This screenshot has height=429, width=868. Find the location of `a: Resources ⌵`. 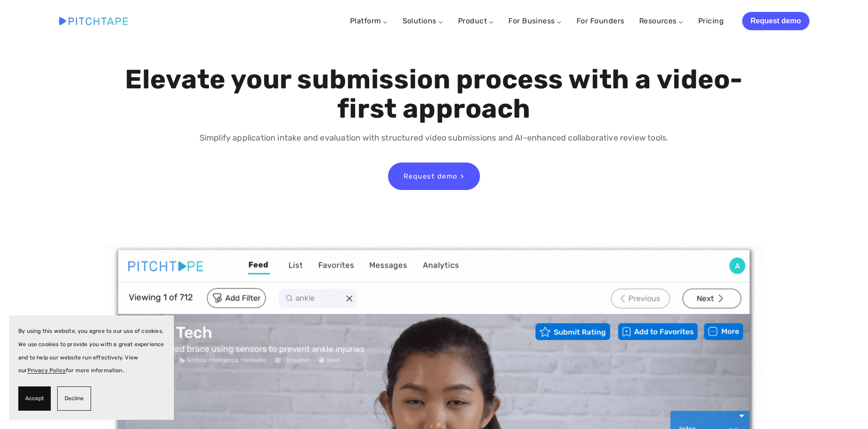

a: Resources ⌵ is located at coordinates (661, 21).